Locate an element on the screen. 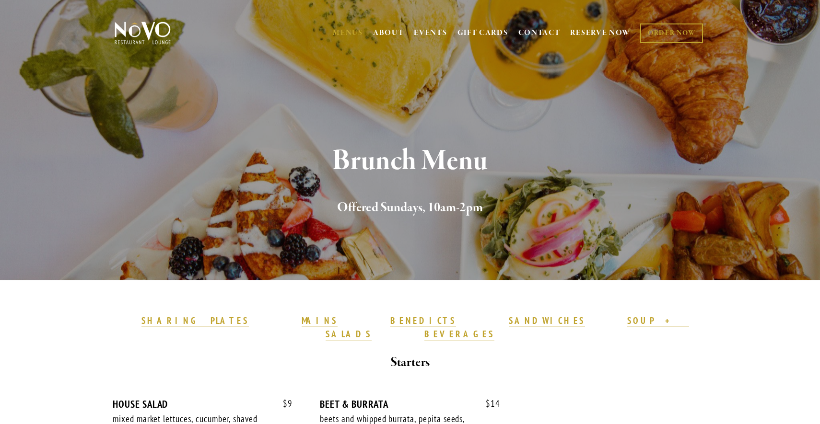  a: MAINS is located at coordinates (319, 321).